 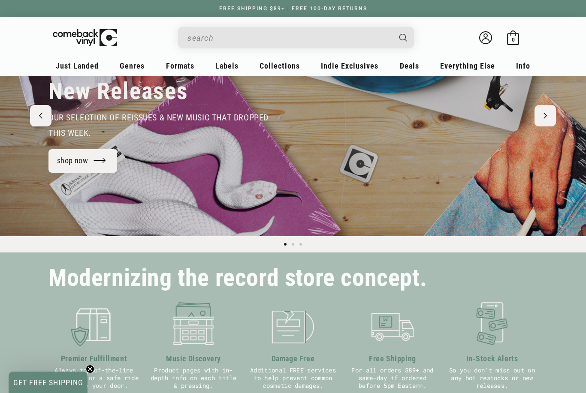 What do you see at coordinates (293, 9) in the screenshot?
I see `a: FREE SHIPPING $89+ | FREE 100-DAY RETURNS` at bounding box center [293, 9].